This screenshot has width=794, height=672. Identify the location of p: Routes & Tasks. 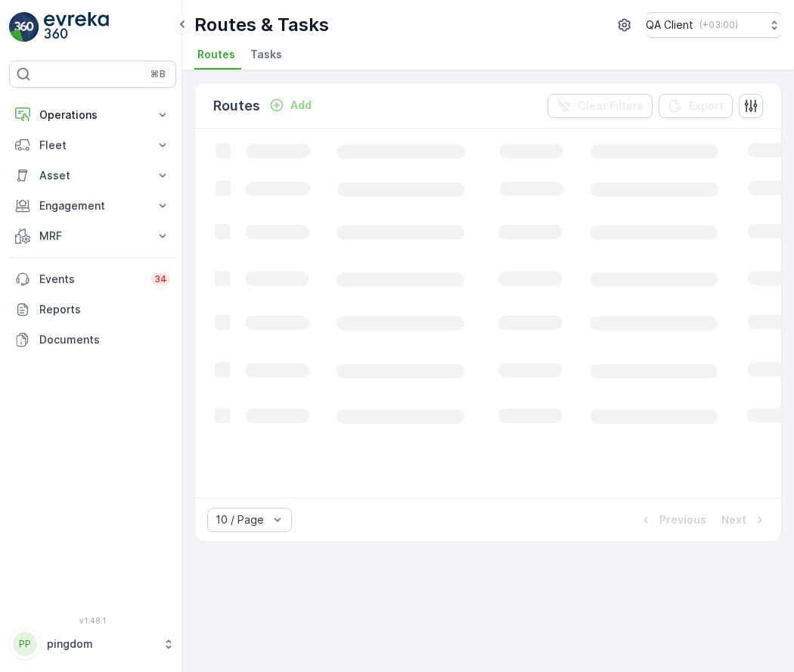
(262, 25).